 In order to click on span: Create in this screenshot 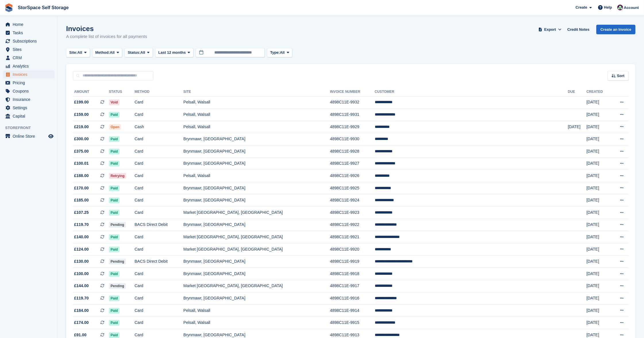, I will do `click(581, 8)`.